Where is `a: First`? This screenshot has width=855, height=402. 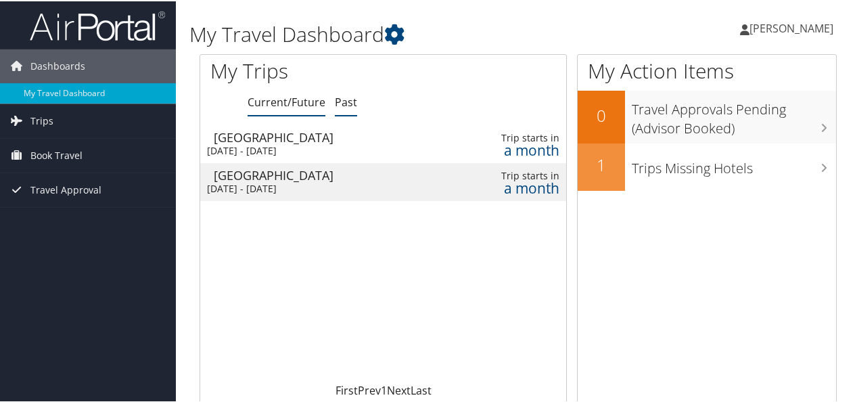
a: First is located at coordinates (346, 389).